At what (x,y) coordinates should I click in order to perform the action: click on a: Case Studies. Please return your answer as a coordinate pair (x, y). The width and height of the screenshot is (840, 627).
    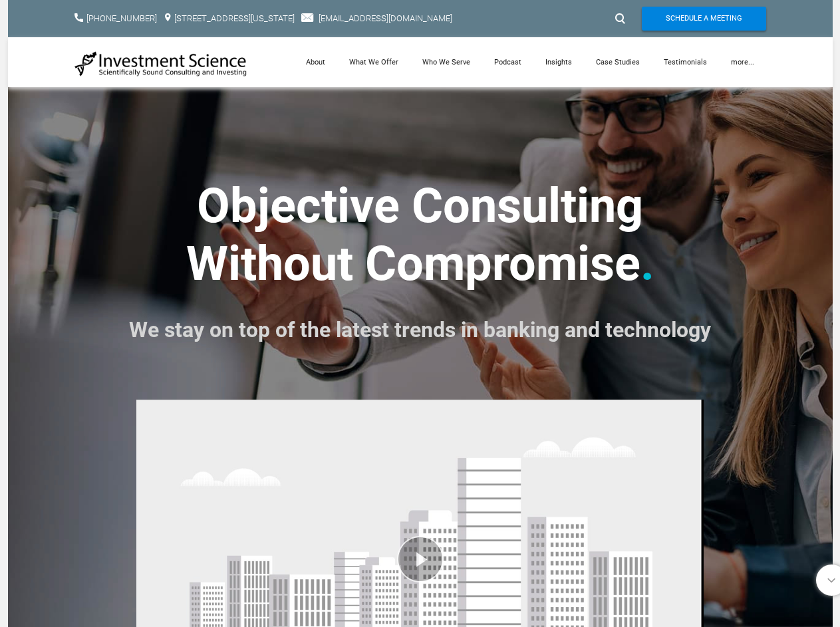
    Looking at the image, I should click on (618, 61).